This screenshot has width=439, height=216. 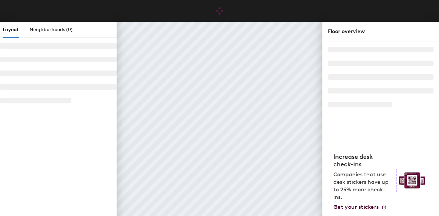 What do you see at coordinates (381, 32) in the screenshot?
I see `div: Floor overview` at bounding box center [381, 32].